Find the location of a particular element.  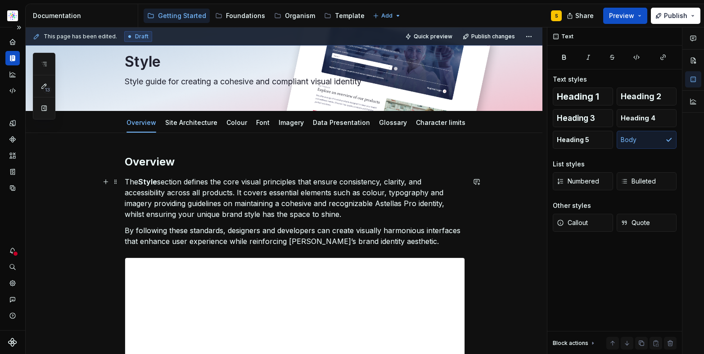

div: Design tokens is located at coordinates (13, 123).